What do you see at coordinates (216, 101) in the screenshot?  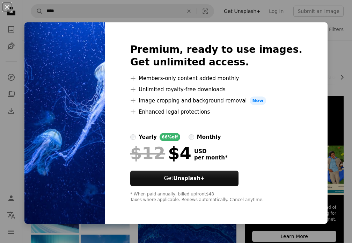 I see `li: Image cropping and background removal` at bounding box center [216, 101].